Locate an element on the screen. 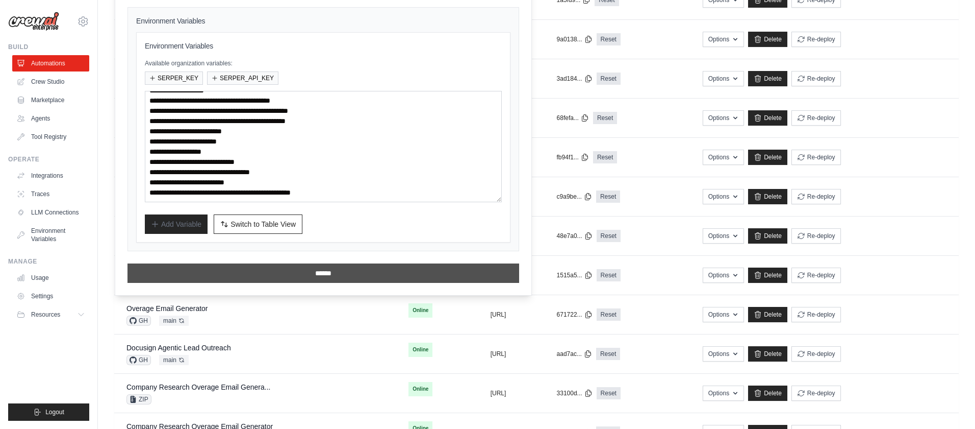 The width and height of the screenshot is (975, 429). a: Company Research Overage Email Genera... is located at coordinates (198, 387).